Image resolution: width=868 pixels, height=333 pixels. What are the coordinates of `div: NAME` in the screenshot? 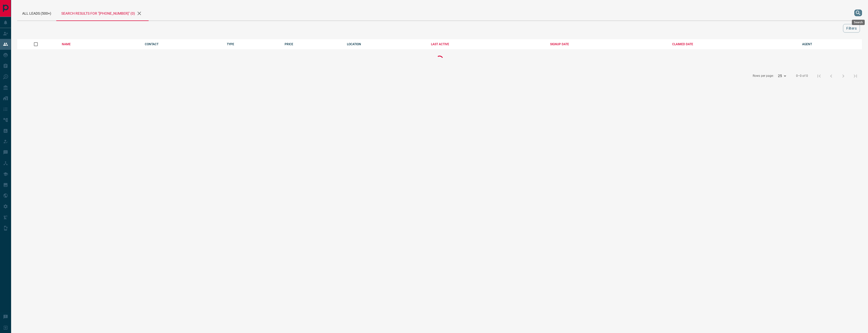 It's located at (99, 44).